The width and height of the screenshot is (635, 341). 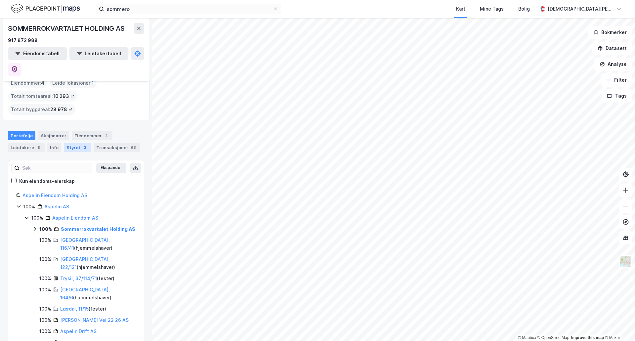 What do you see at coordinates (492, 9) in the screenshot?
I see `div: Mine Tags` at bounding box center [492, 9].